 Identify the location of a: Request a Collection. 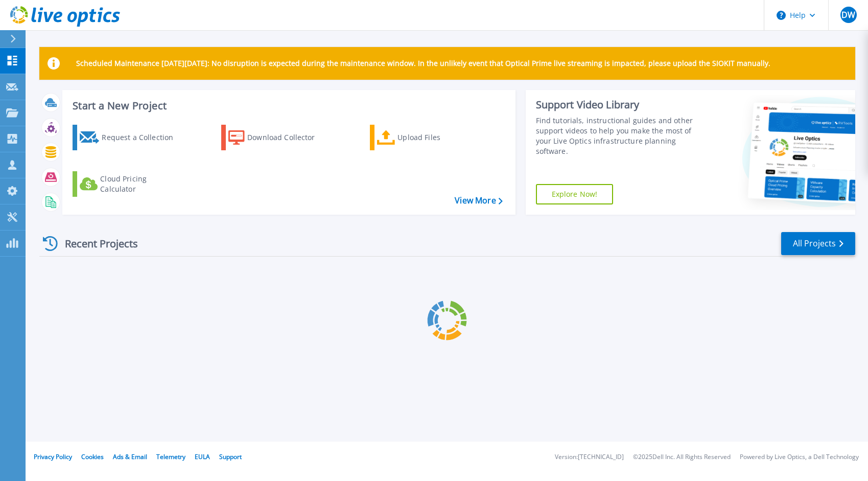
(129, 138).